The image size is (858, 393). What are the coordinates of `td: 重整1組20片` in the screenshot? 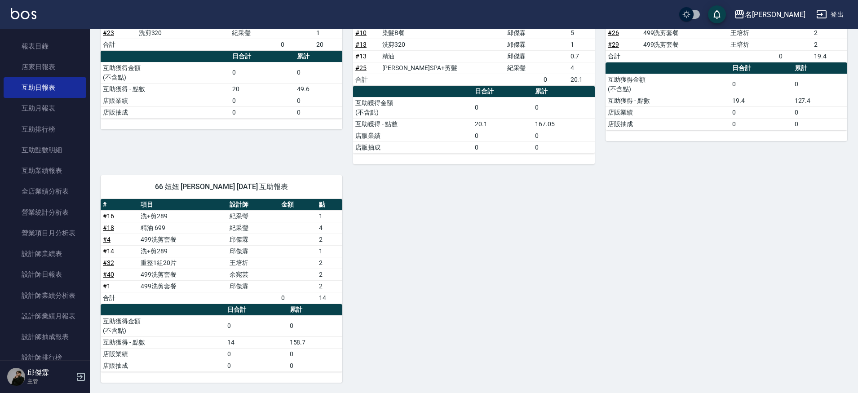 It's located at (183, 263).